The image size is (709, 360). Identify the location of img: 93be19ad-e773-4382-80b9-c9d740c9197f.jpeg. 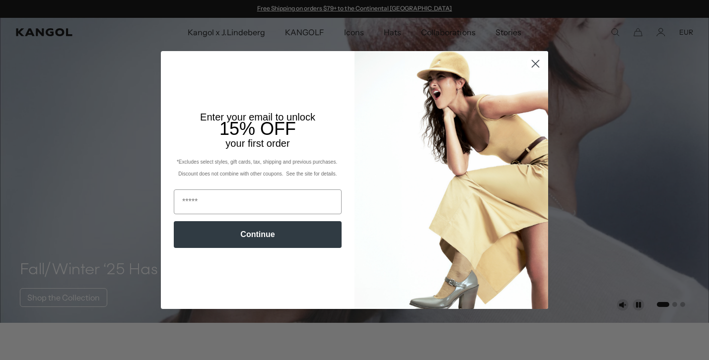
(451, 180).